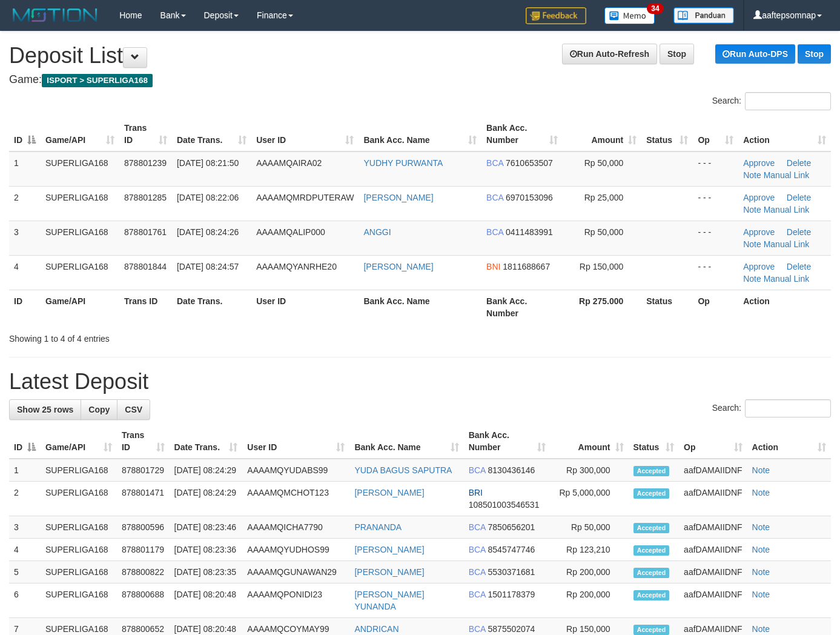 This screenshot has width=840, height=635. Describe the element at coordinates (512, 527) in the screenshot. I see `span: Copy 7850656201 to clipboard` at that location.